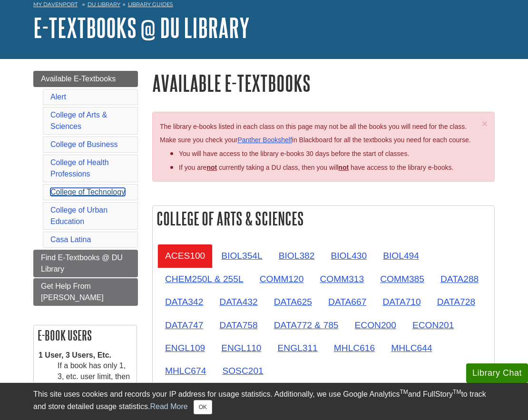 The width and height of the screenshot is (528, 420). I want to click on a: MHLC644, so click(412, 347).